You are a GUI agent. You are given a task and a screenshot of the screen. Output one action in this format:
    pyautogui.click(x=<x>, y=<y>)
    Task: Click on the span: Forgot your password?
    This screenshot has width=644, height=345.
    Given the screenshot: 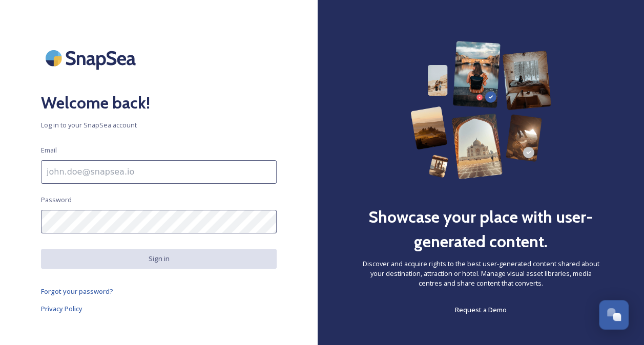 What is the action you would take?
    pyautogui.click(x=77, y=291)
    